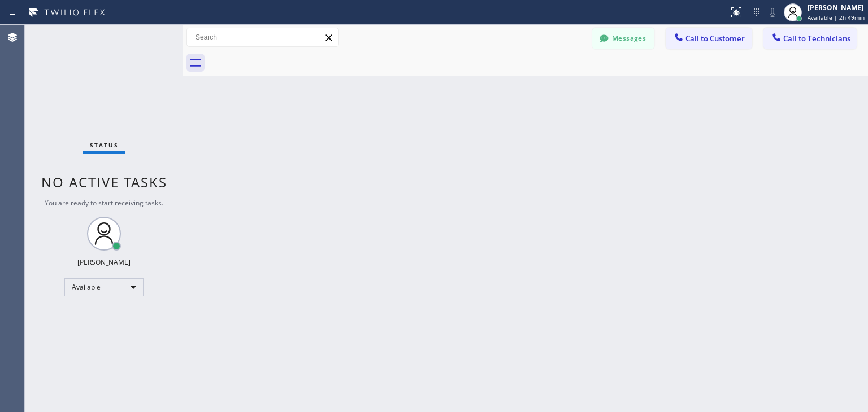 This screenshot has width=868, height=412. What do you see at coordinates (104, 203) in the screenshot?
I see `span: You are ready to start receiving tasks.` at bounding box center [104, 203].